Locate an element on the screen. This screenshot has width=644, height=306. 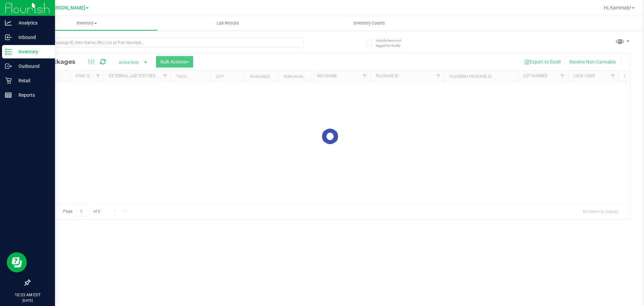
span: Lab Results is located at coordinates (228, 23).